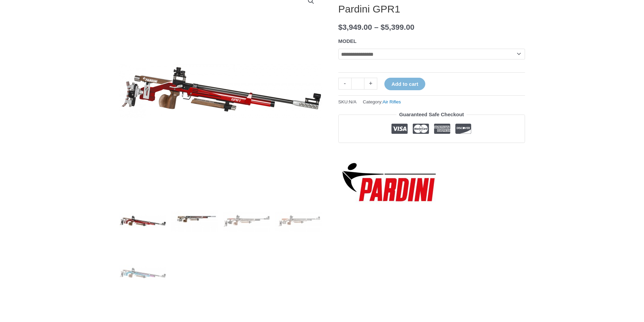  I want to click on h1: Pardini GPR1, so click(431, 9).